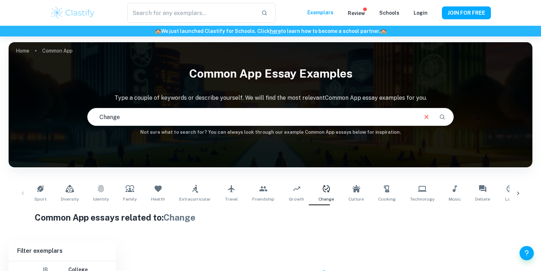 The image size is (541, 271). What do you see at coordinates (483, 199) in the screenshot?
I see `span: Debate` at bounding box center [483, 199].